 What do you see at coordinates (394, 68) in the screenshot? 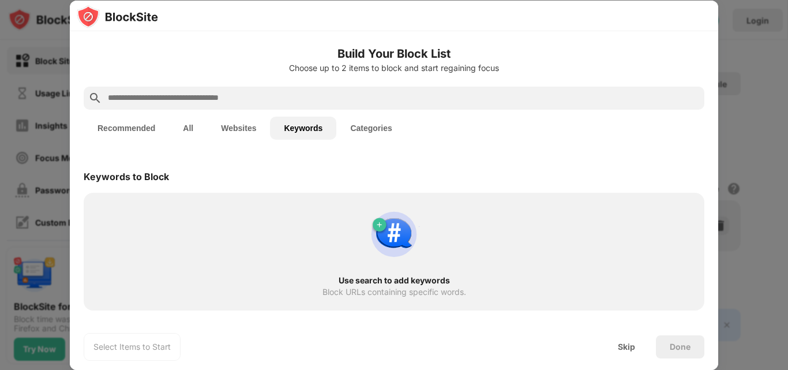
I see `div: Choose up to 2 items to block and start regaining focus` at bounding box center [394, 68].